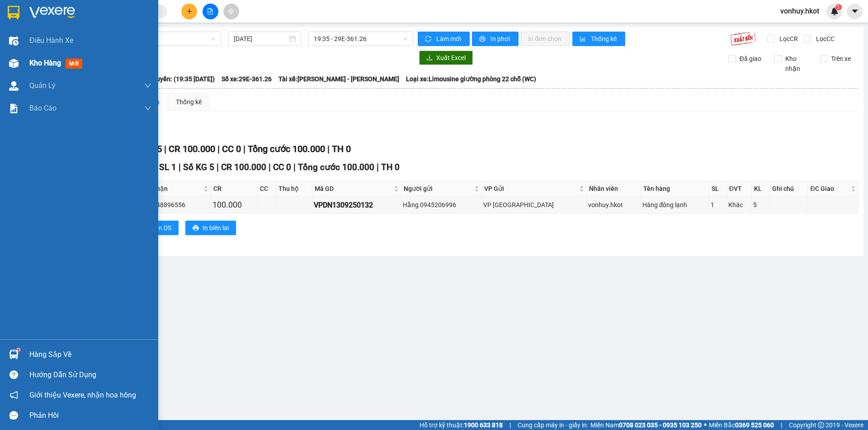 The width and height of the screenshot is (868, 430). I want to click on button: aim, so click(231, 12).